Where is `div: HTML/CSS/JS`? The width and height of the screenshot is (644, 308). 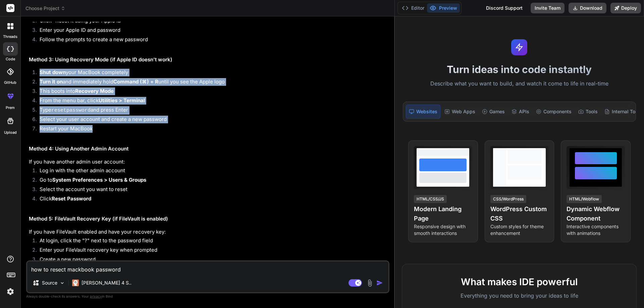
div: HTML/CSS/JS is located at coordinates (431, 199).